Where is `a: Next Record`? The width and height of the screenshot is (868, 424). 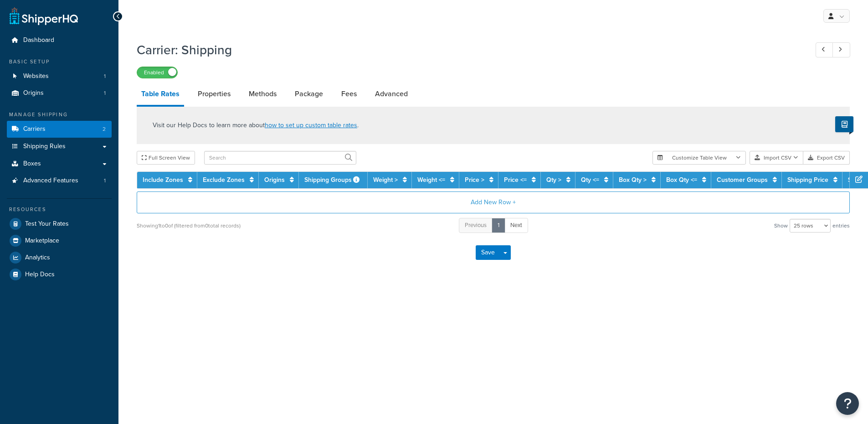
a: Next Record is located at coordinates (841, 50).